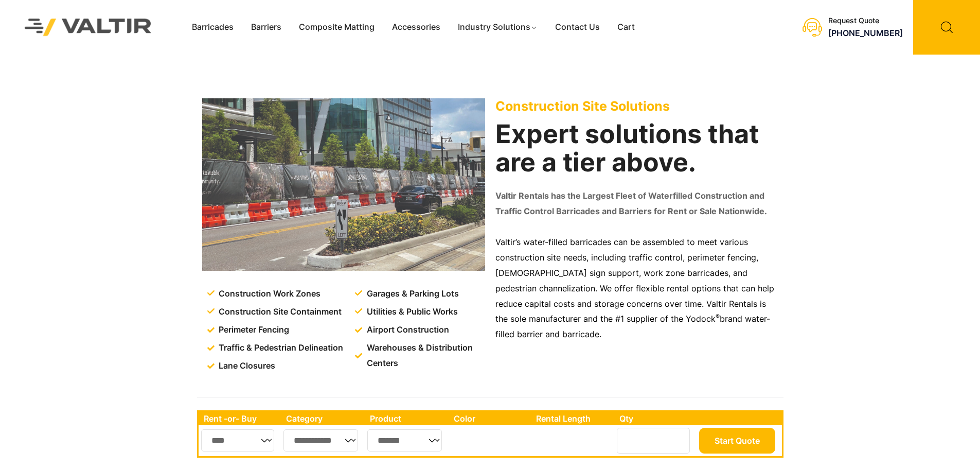  I want to click on a: Industry Solutions, so click(497, 27).